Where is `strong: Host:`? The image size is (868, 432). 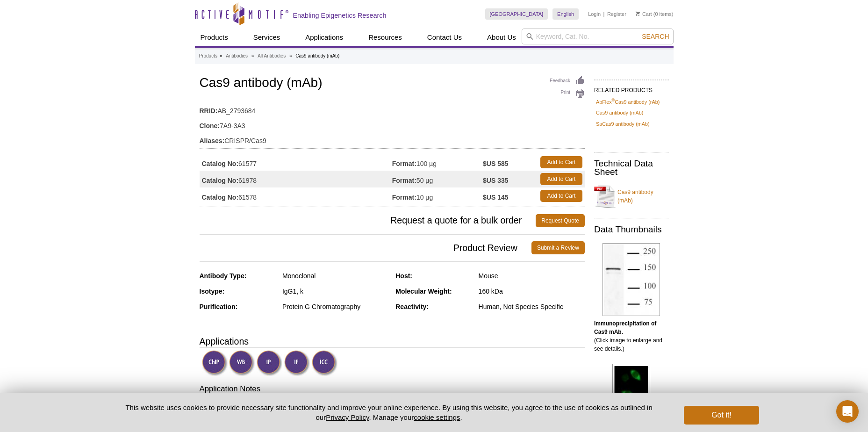 strong: Host: is located at coordinates (404, 276).